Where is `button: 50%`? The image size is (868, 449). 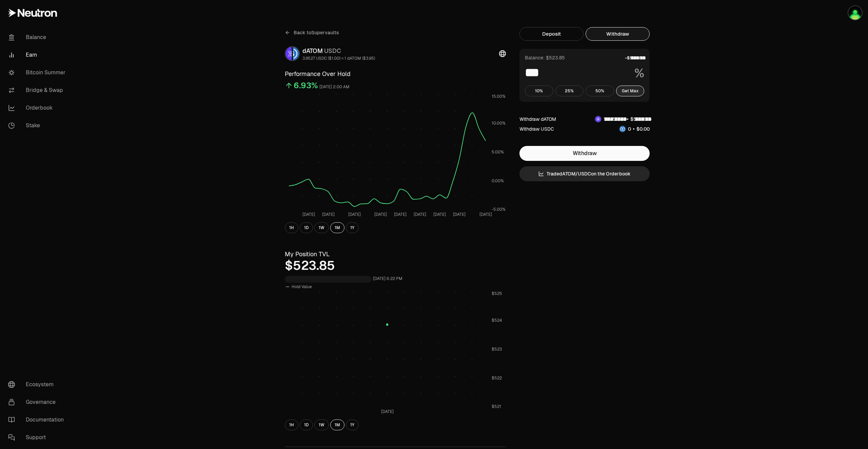
button: 50% is located at coordinates (600, 91).